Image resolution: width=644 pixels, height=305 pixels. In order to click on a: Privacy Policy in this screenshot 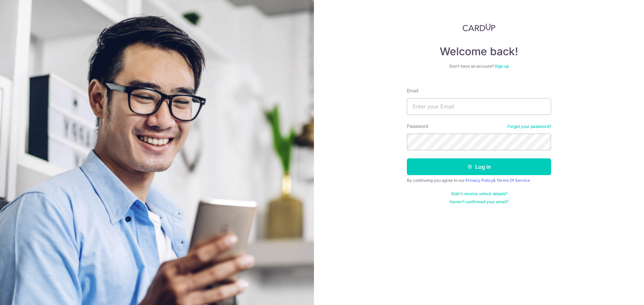, I will do `click(479, 180)`.